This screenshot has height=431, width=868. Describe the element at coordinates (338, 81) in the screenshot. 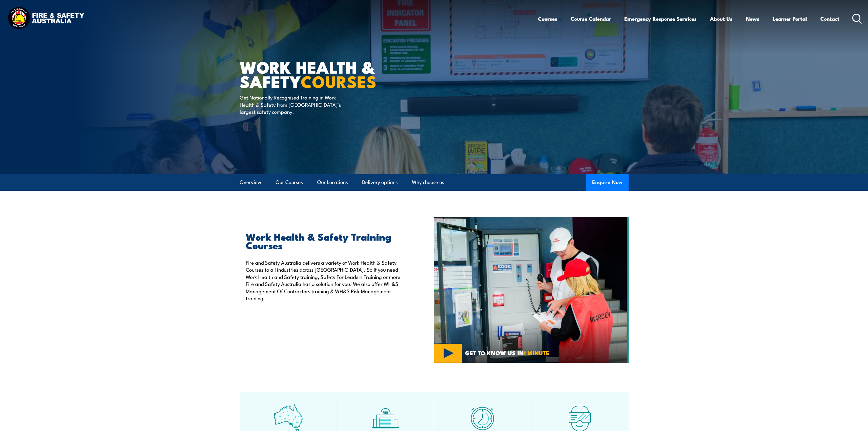

I see `strong: COURSES` at that location.